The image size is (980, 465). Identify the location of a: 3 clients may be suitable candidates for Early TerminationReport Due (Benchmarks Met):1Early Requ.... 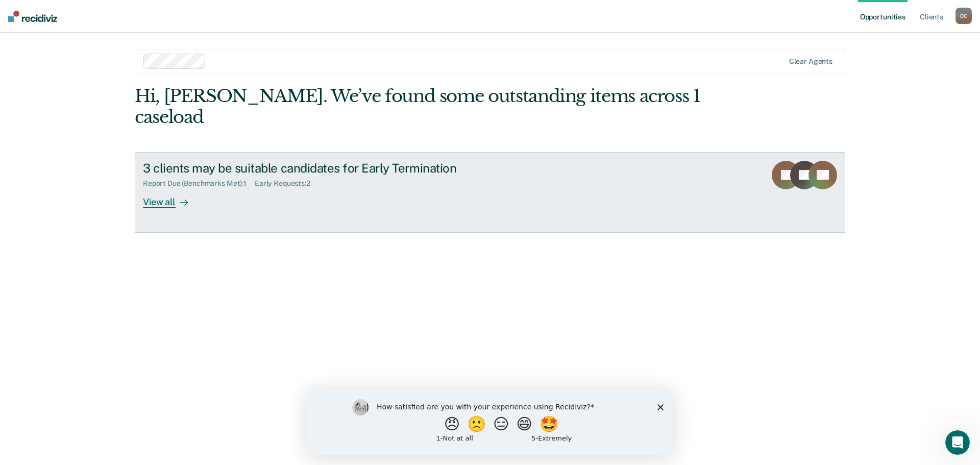
(490, 193).